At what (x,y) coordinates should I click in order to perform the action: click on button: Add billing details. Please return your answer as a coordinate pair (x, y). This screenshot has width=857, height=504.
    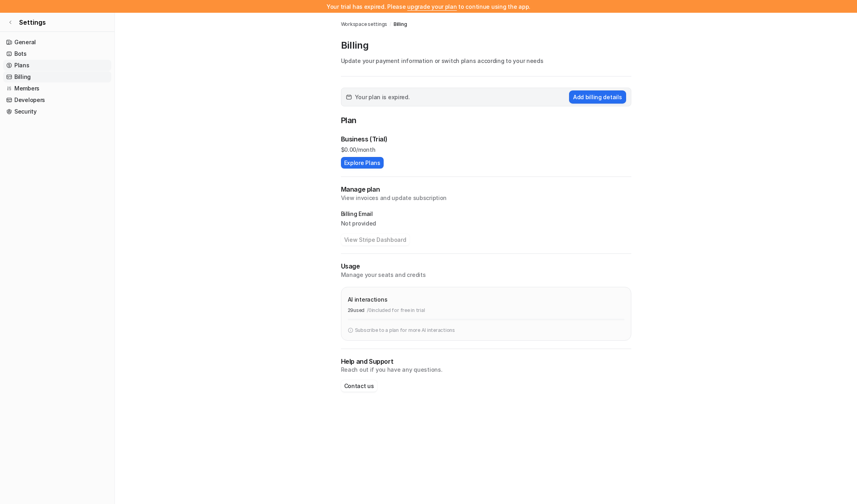
    Looking at the image, I should click on (597, 97).